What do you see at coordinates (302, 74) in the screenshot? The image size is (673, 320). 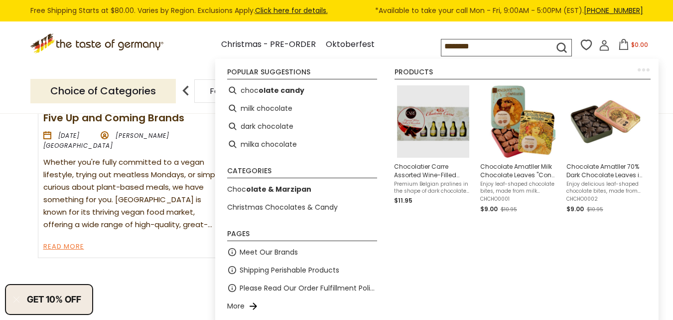 I see `li: Popular suggestions` at bounding box center [302, 74].